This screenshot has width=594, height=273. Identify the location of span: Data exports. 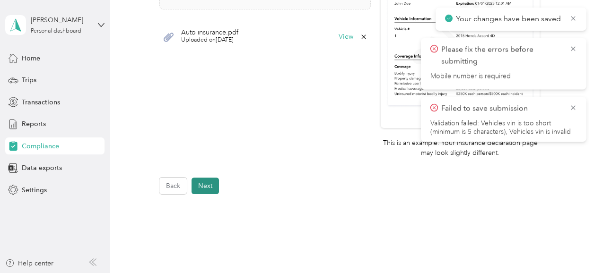
(42, 168).